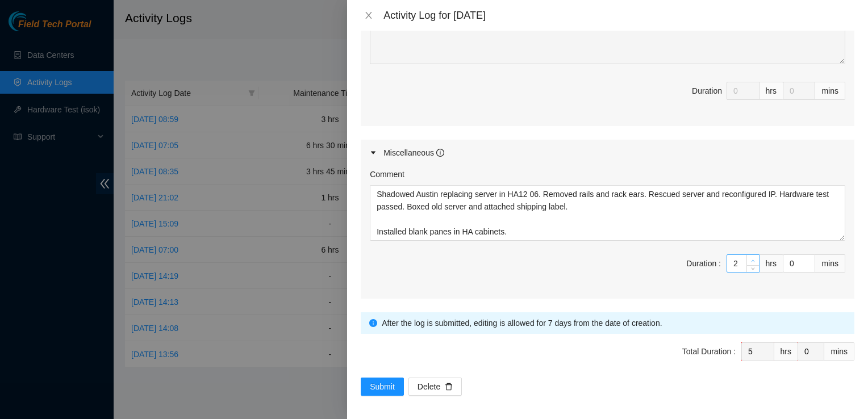  I want to click on span: Submit, so click(382, 386).